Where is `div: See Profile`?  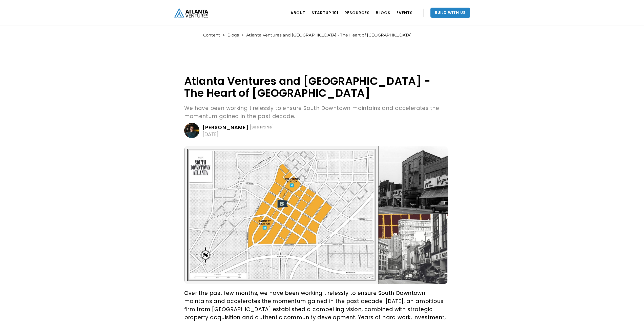
div: See Profile is located at coordinates (261, 127).